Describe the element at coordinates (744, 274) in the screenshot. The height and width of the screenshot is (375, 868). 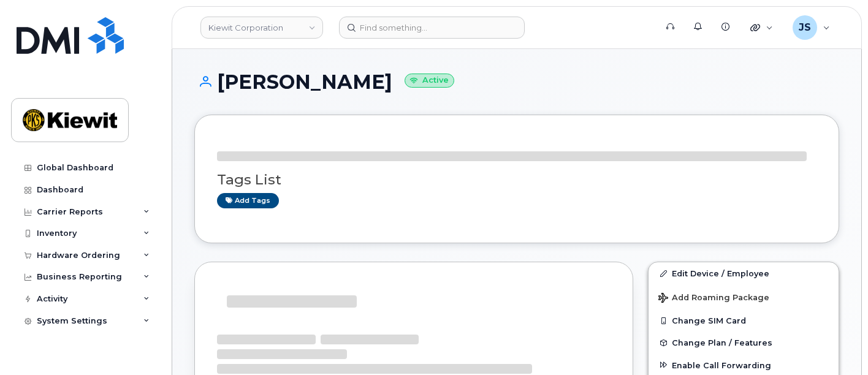
I see `a: Edit Device / Employee` at that location.